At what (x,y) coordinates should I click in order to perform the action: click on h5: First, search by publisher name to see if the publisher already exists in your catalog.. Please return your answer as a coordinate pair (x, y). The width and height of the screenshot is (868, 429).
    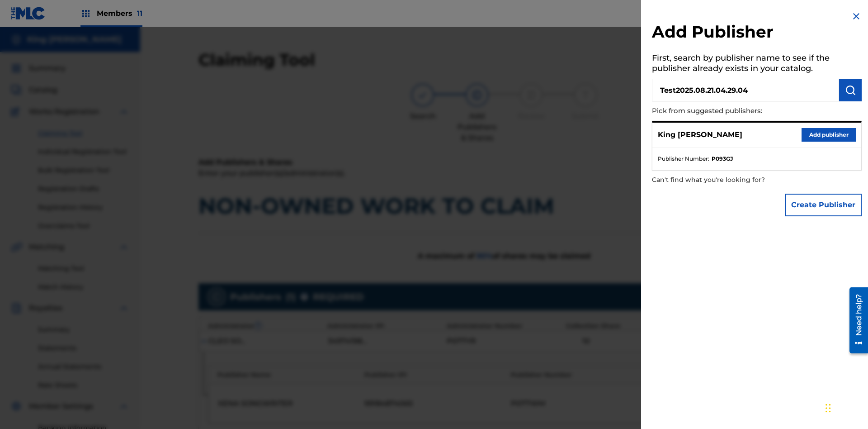
    Looking at the image, I should click on (757, 64).